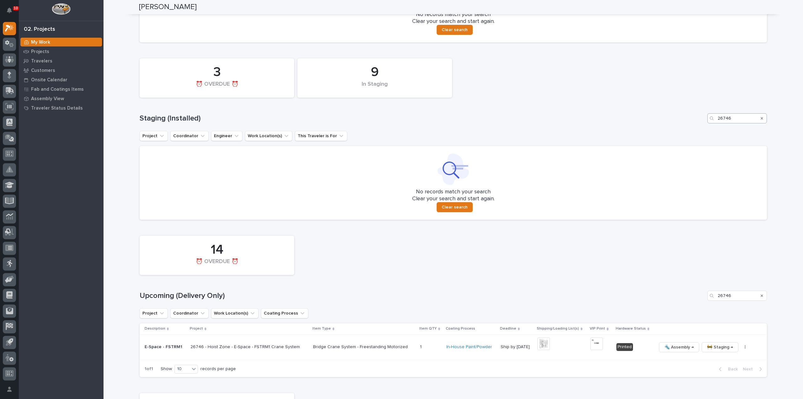  What do you see at coordinates (40, 29) in the screenshot?
I see `div: 02. Projects` at bounding box center [40, 29].